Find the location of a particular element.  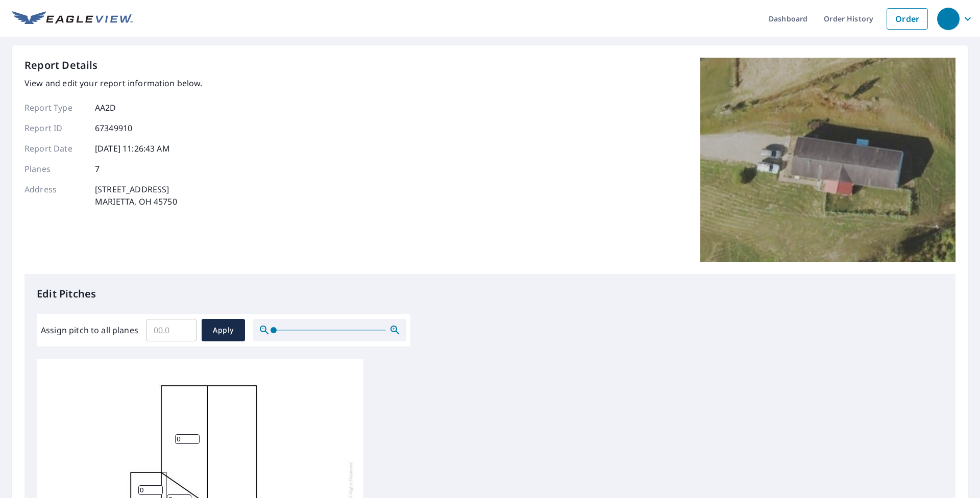

span: Apply is located at coordinates (223, 331).